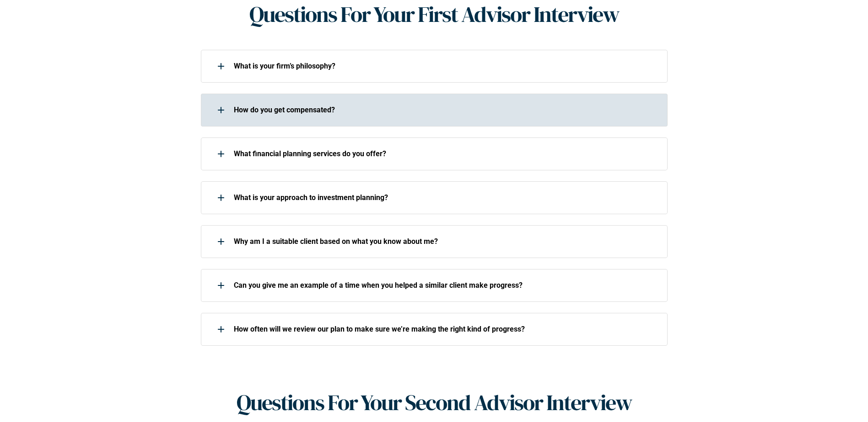 This screenshot has width=868, height=422. I want to click on p: What financial planning services do you offer?, so click(445, 153).